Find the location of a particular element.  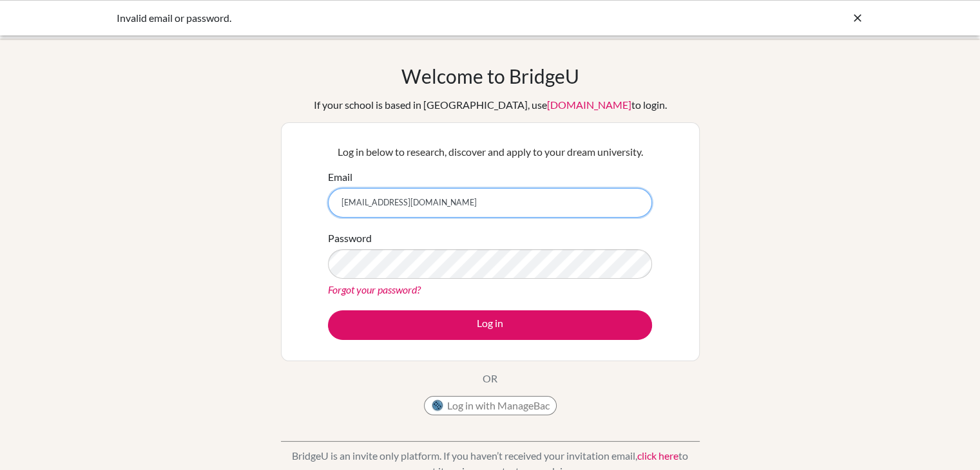

button: Log in is located at coordinates (490, 325).